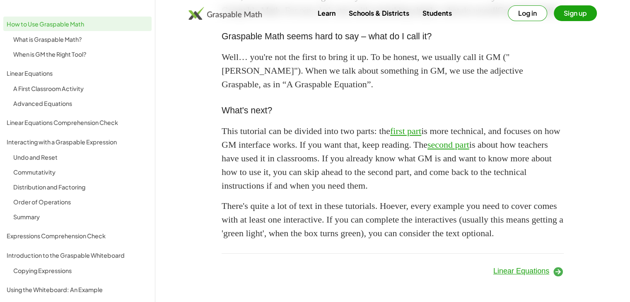  What do you see at coordinates (77, 142) in the screenshot?
I see `a: Interacting with a Graspable Expression` at bounding box center [77, 142].